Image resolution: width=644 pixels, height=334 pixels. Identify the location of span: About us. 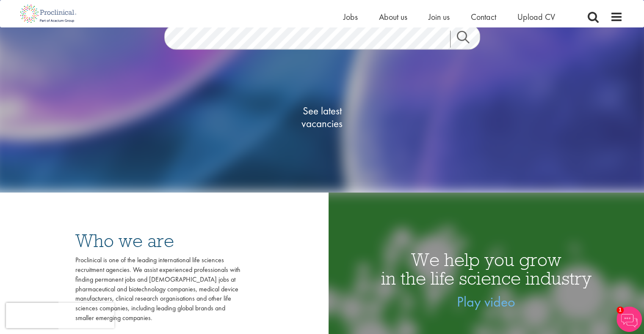
(392, 17).